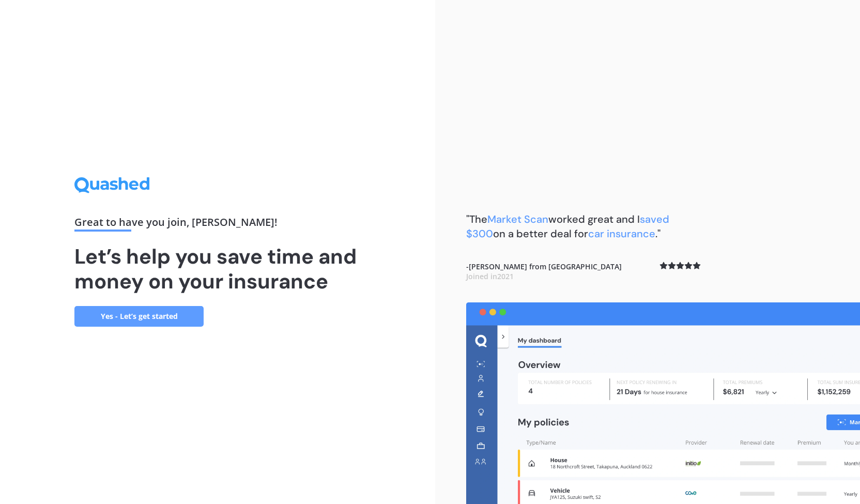 This screenshot has width=860, height=504. I want to click on span: saved $300, so click(567, 226).